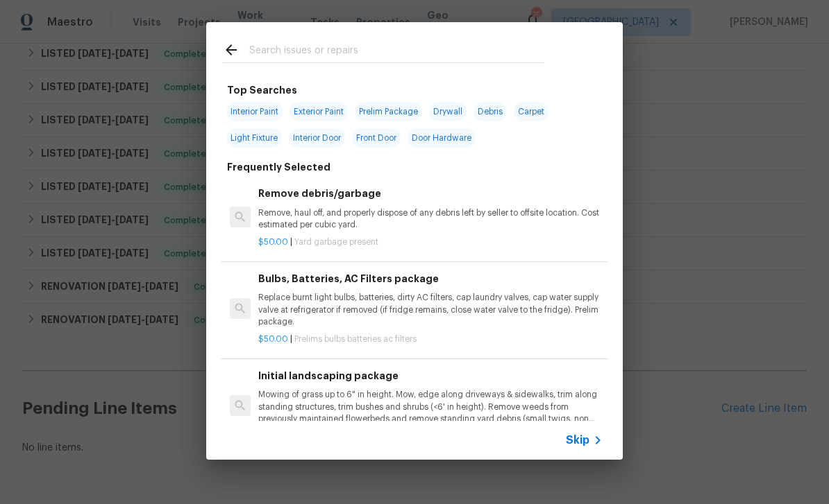 Image resolution: width=829 pixels, height=504 pixels. I want to click on span: Debris, so click(490, 111).